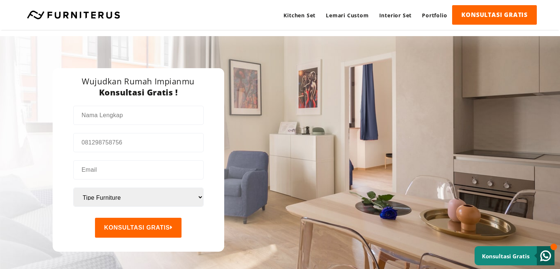  Describe the element at coordinates (138, 92) in the screenshot. I see `h3: Konsultasi Gratis !` at that location.